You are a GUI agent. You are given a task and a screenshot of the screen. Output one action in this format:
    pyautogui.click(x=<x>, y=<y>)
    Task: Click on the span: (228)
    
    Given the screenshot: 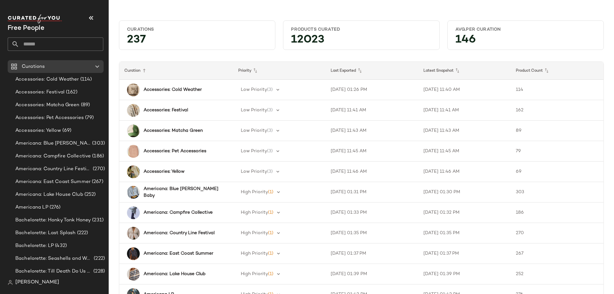 What is the action you would take?
    pyautogui.click(x=98, y=271)
    